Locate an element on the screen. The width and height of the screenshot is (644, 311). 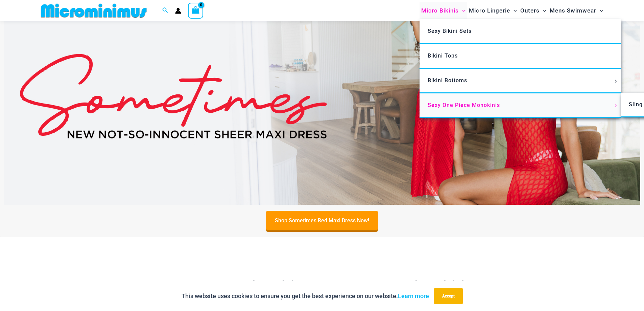
a: Search icon link is located at coordinates (165, 11).